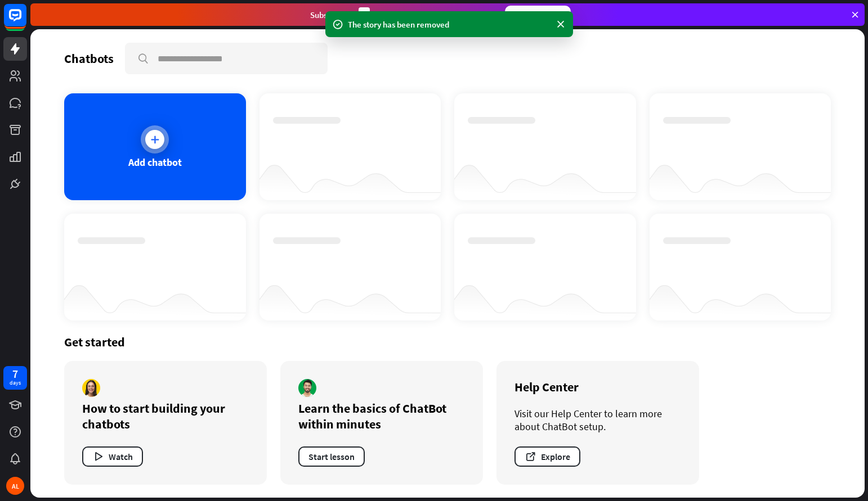  I want to click on div: Chatbots, so click(89, 58).